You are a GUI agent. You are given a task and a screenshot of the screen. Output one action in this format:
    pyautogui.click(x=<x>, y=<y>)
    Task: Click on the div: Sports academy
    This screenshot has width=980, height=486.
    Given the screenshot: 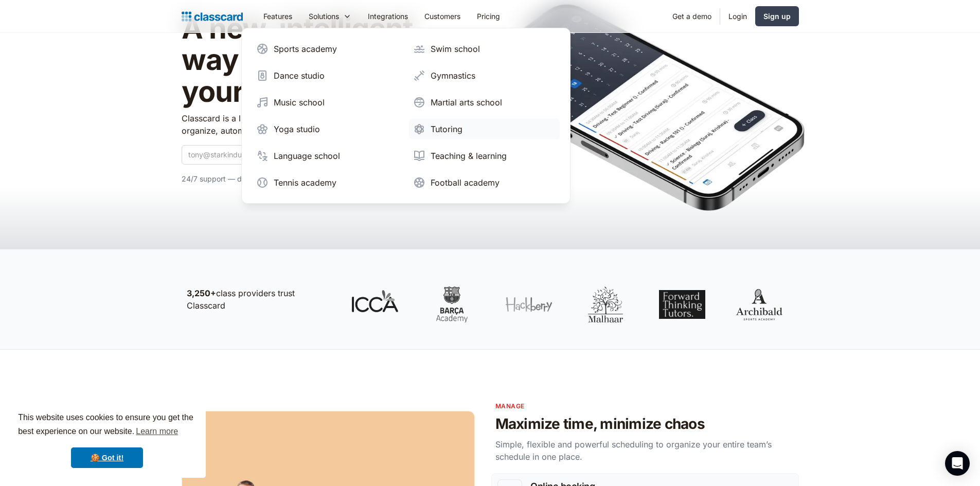 What is the action you would take?
    pyautogui.click(x=305, y=49)
    